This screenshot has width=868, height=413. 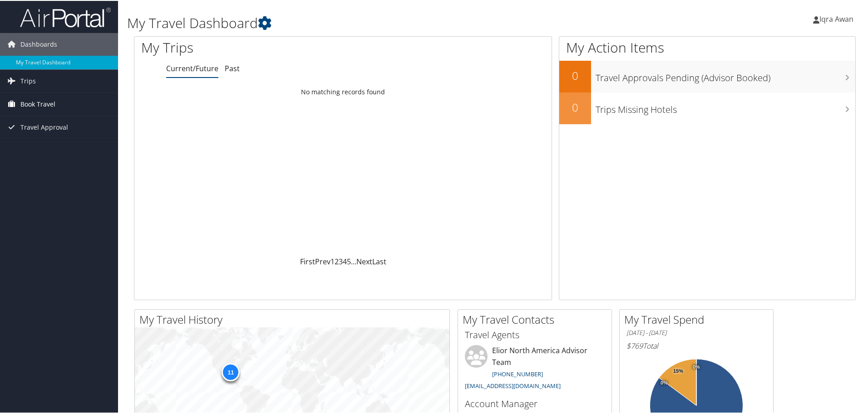 What do you see at coordinates (726, 75) in the screenshot?
I see `h3: Travel Approvals Pending (Advisor Booked)` at bounding box center [726, 75].